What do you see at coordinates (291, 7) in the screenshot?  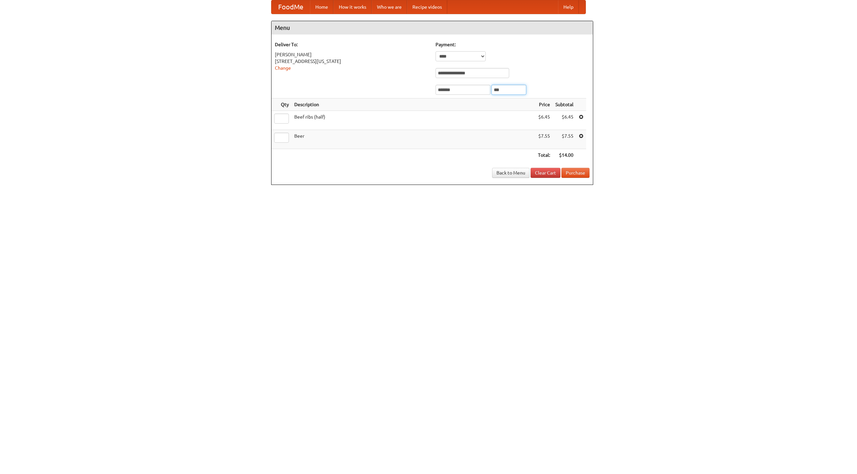 I see `a: FoodMe` at bounding box center [291, 7].